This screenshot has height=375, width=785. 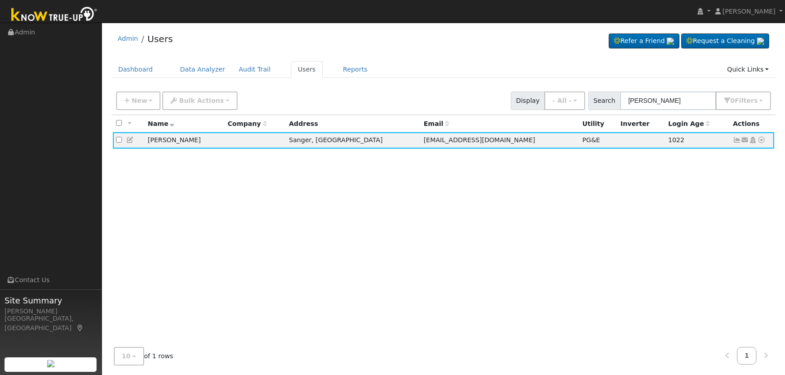 What do you see at coordinates (161, 124) in the screenshot?
I see `span: Name` at bounding box center [161, 124].